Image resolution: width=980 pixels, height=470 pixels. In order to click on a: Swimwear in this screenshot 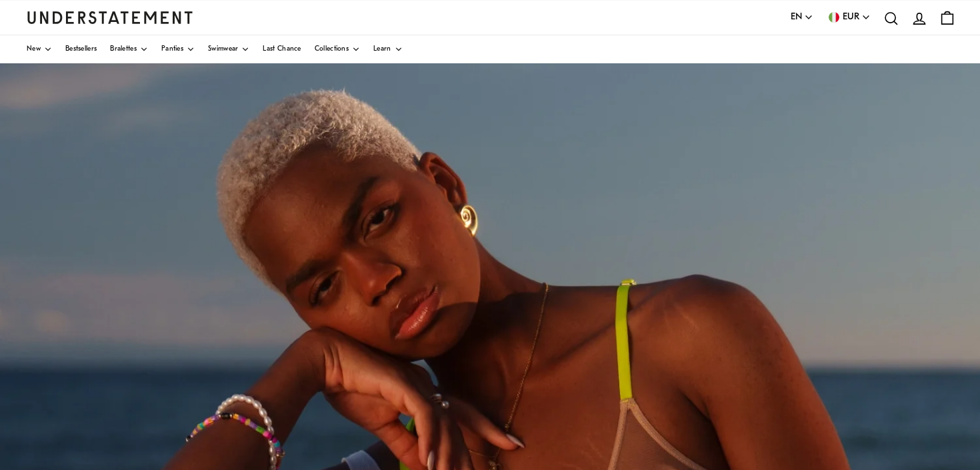, I will do `click(228, 49)`.